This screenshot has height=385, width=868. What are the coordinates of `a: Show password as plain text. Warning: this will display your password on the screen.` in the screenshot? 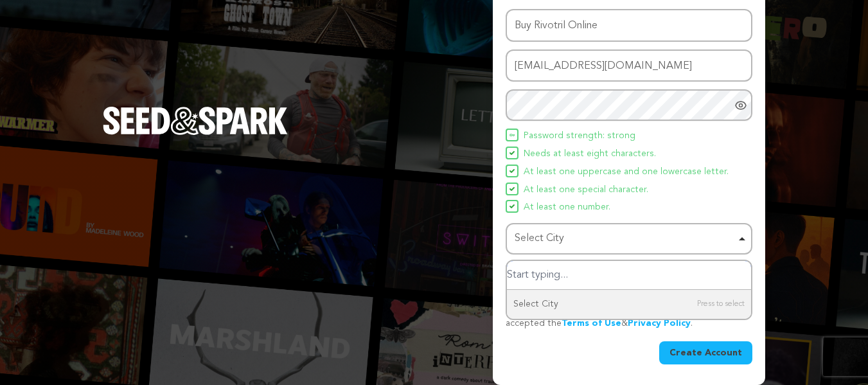 It's located at (741, 106).